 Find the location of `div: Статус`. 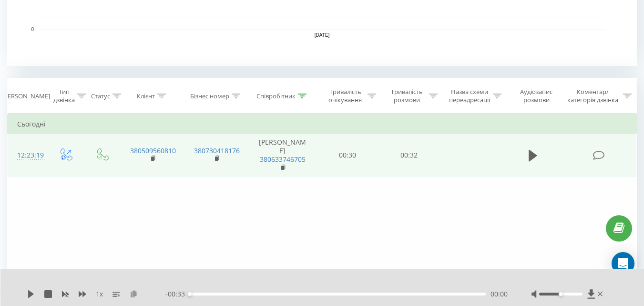

div: Статус is located at coordinates (101, 96).